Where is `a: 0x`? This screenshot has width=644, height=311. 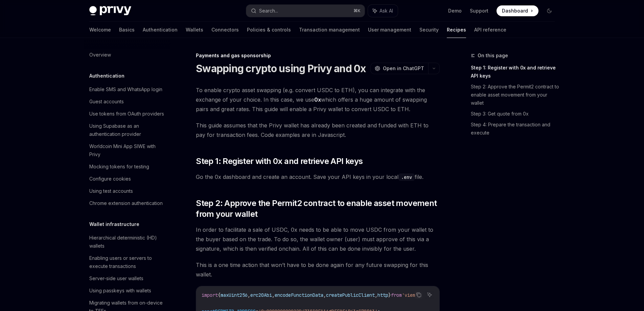 a: 0x is located at coordinates (317, 99).